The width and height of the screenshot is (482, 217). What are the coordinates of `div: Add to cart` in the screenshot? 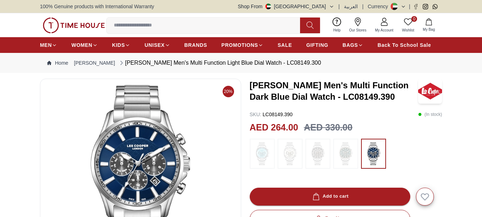 It's located at (330, 196).